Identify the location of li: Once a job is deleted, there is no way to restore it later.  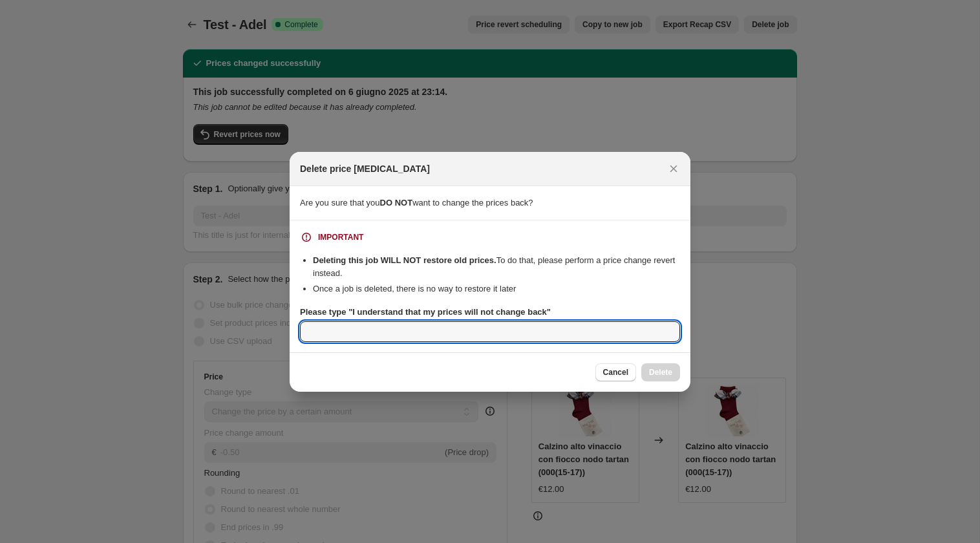
(496, 289).